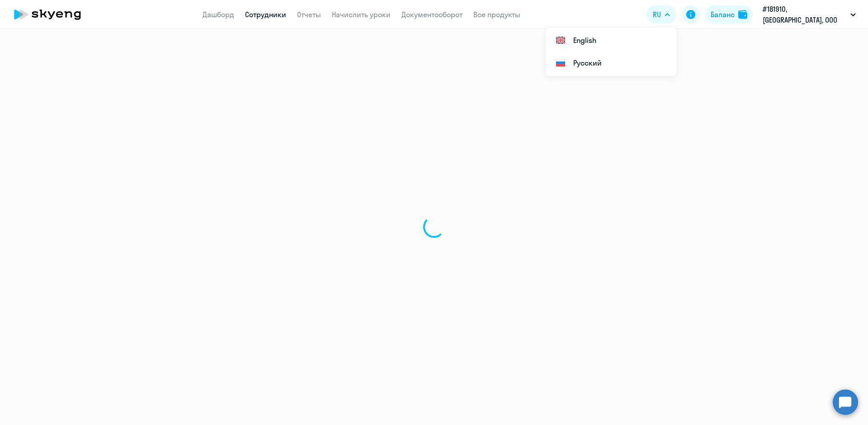  I want to click on a: Начислить уроки, so click(361, 15).